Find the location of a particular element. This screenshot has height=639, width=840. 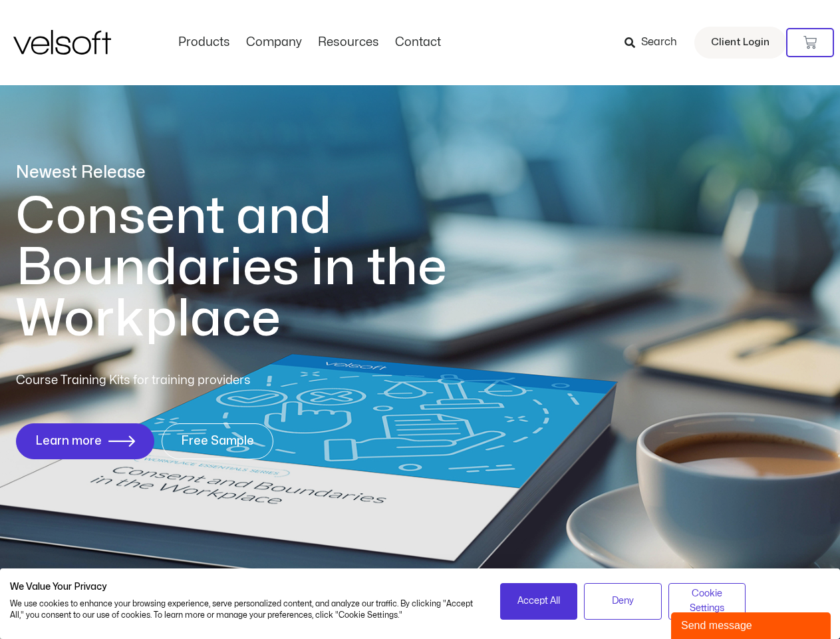

span: Learn more is located at coordinates (69, 441).